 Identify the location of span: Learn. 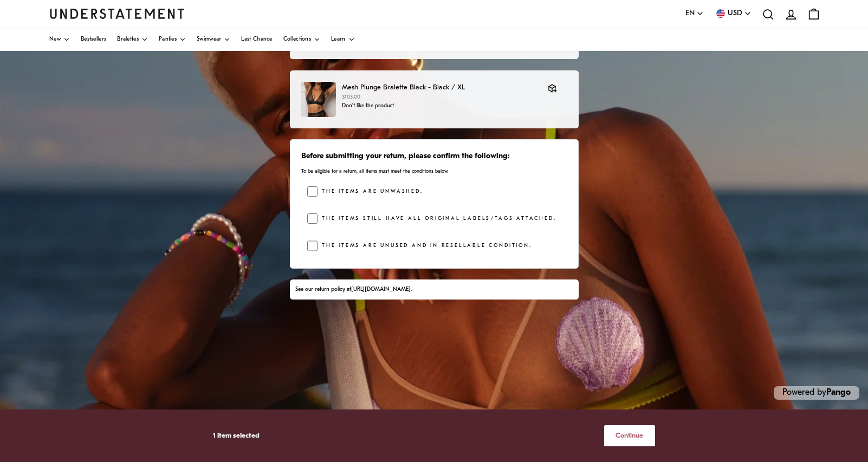
(338, 40).